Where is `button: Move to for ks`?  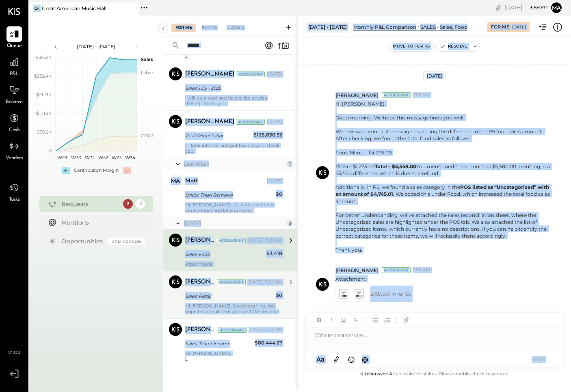 button: Move to for ks is located at coordinates (411, 46).